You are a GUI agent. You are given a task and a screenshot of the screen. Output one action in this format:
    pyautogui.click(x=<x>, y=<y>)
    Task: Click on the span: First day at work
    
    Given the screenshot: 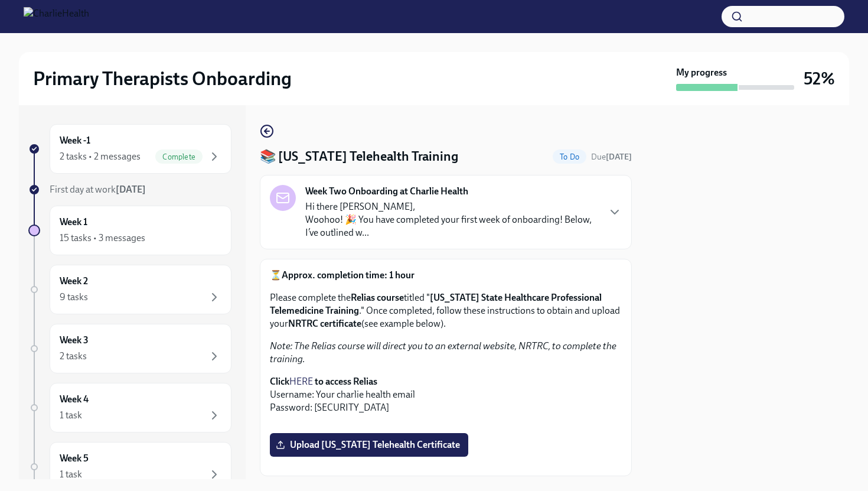 What is the action you would take?
    pyautogui.click(x=97, y=189)
    